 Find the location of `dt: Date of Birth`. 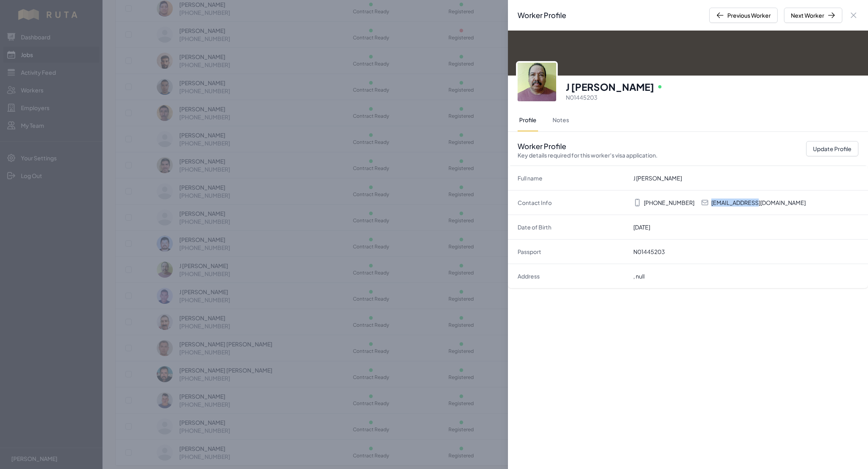

dt: Date of Birth is located at coordinates (572, 227).